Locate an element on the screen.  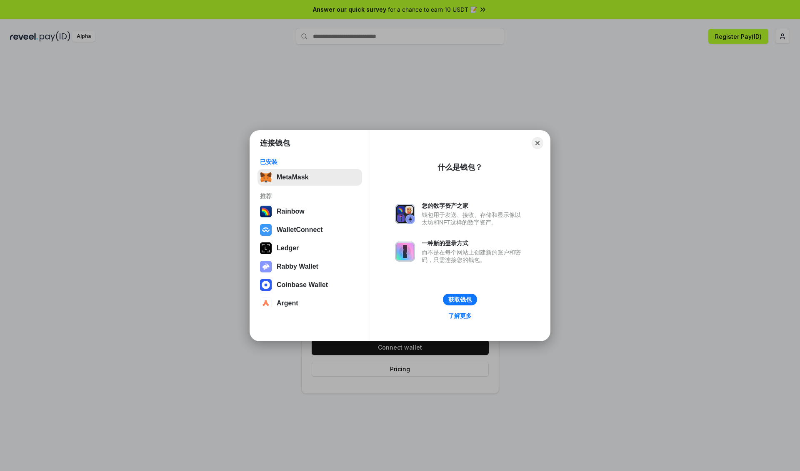
div: MetaMask is located at coordinates (293, 177).